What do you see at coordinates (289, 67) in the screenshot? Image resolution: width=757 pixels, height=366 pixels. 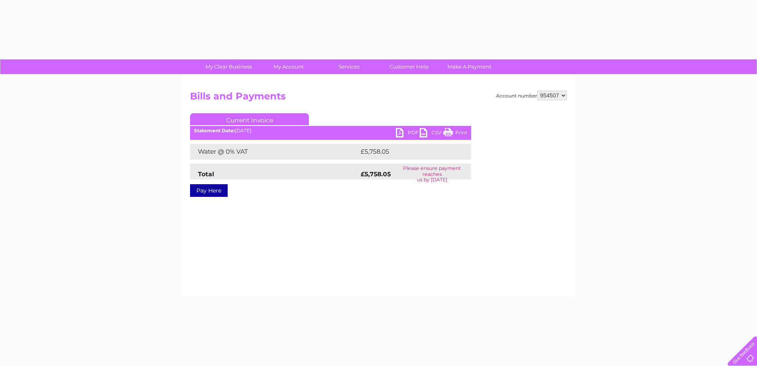 I see `a: My Account` at bounding box center [289, 67].